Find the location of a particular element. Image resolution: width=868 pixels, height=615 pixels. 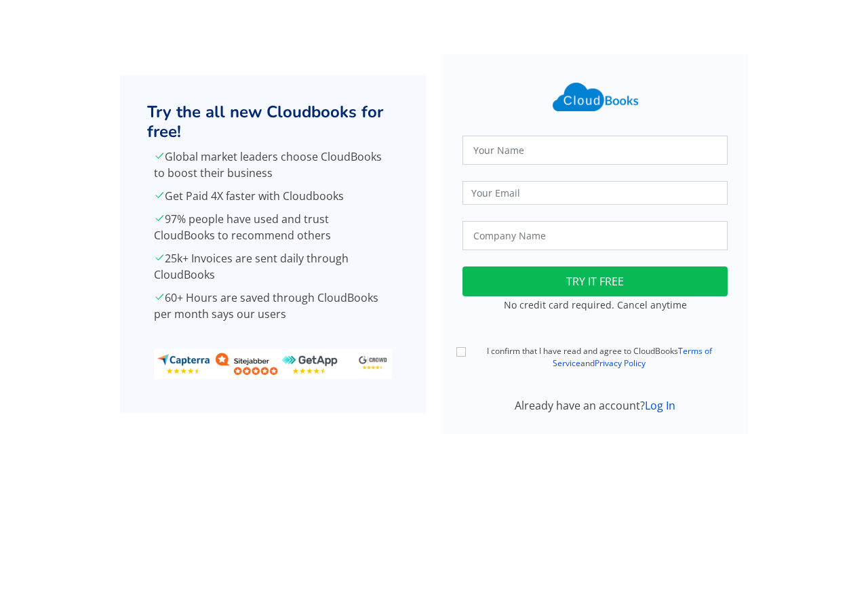

small: No credit card required. Cancel anytime is located at coordinates (595, 304).